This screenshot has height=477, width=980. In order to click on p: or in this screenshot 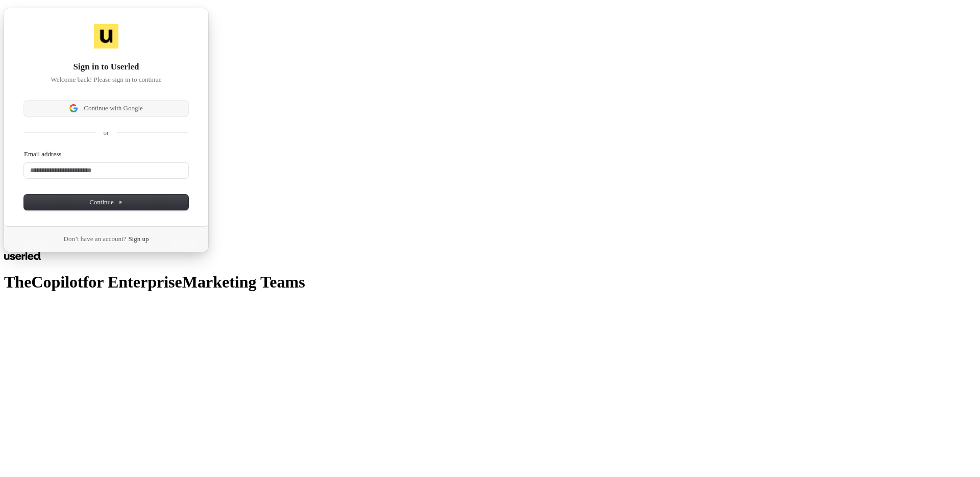, I will do `click(106, 133)`.